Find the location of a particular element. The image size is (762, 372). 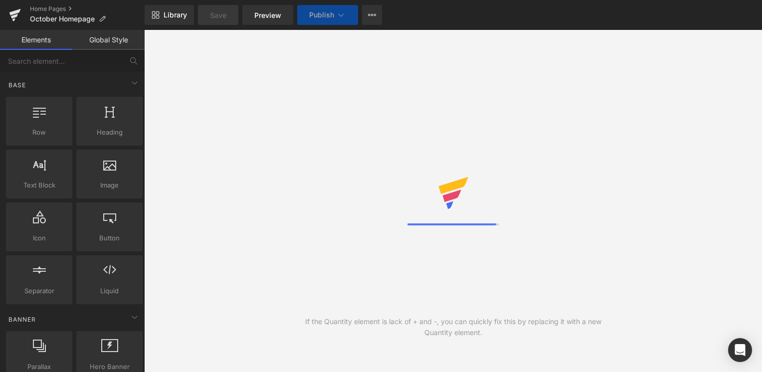

div: Open Intercom Messenger is located at coordinates (740, 350).